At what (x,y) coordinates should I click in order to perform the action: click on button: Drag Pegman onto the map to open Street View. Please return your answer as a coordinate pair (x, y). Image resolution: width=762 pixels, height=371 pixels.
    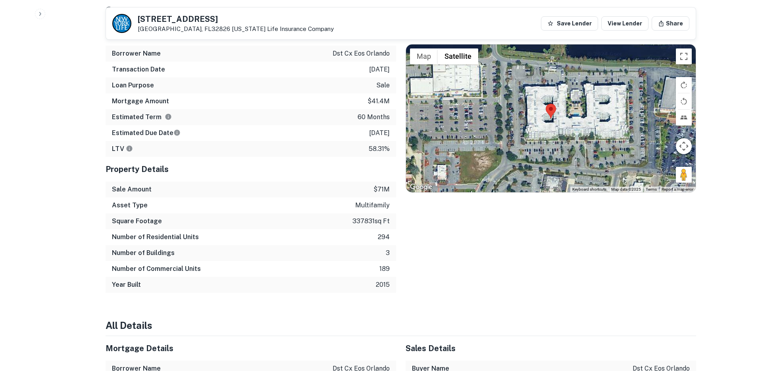
    Looking at the image, I should click on (684, 175).